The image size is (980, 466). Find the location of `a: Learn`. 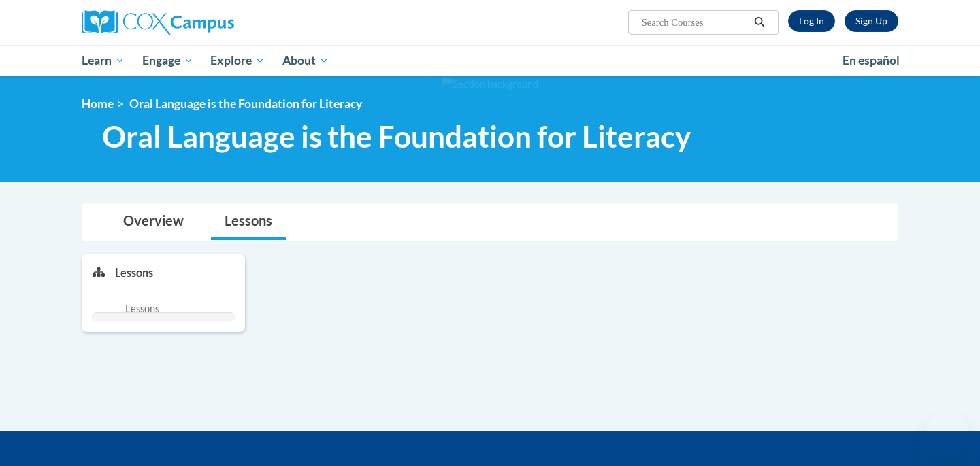

a: Learn is located at coordinates (103, 60).